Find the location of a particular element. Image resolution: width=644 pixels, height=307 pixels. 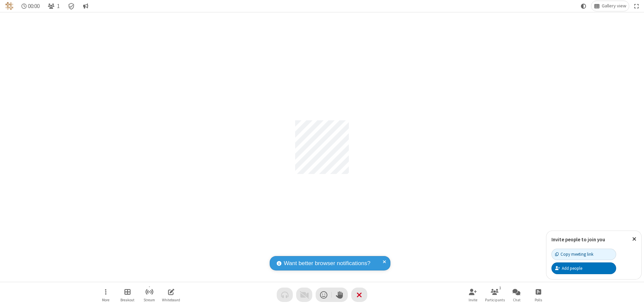

label: Invite people to join you is located at coordinates (578, 239).